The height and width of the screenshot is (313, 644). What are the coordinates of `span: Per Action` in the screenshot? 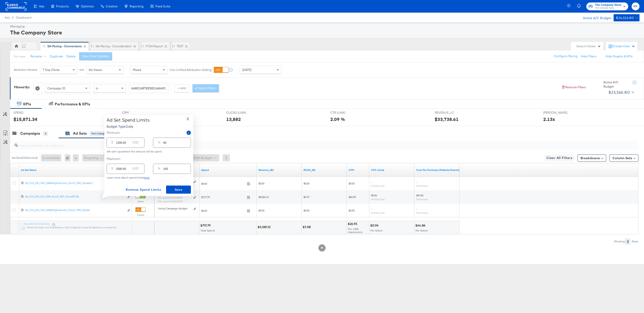 It's located at (377, 230).